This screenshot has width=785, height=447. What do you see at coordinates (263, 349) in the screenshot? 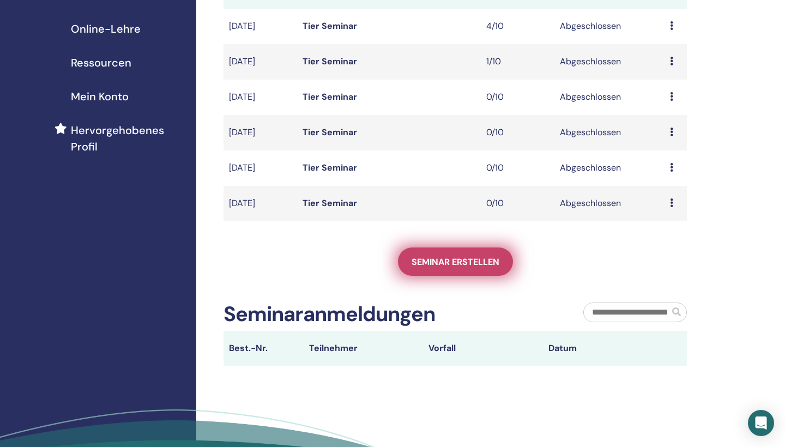
I see `th: Best.-Nr.` at bounding box center [263, 349].